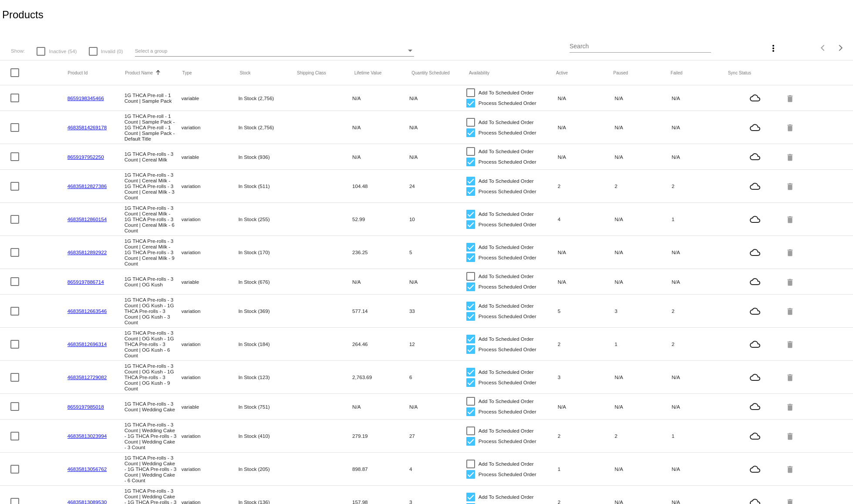 This screenshot has height=504, width=853. Describe the element at coordinates (153, 127) in the screenshot. I see `mat-cell: 1G THCA Pre-roll - 1 Count | Sample Pack - 1G THCA Pre-roll - 1 Count | Sample Pack - Default Title` at that location.